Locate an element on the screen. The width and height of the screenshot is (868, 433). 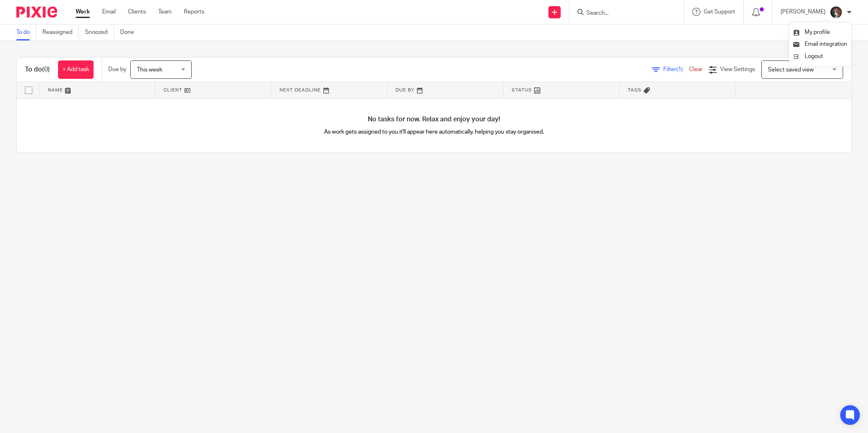
a: My profile is located at coordinates (811, 32).